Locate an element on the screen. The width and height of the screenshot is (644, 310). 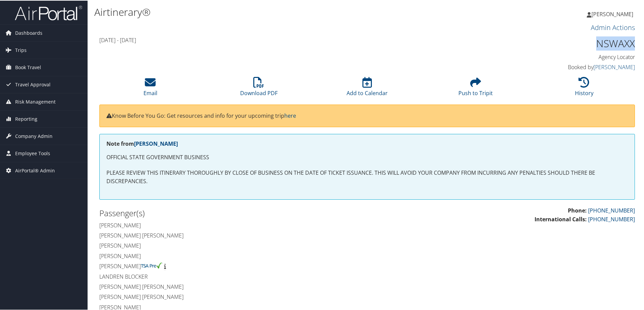
a: History is located at coordinates (584, 88).